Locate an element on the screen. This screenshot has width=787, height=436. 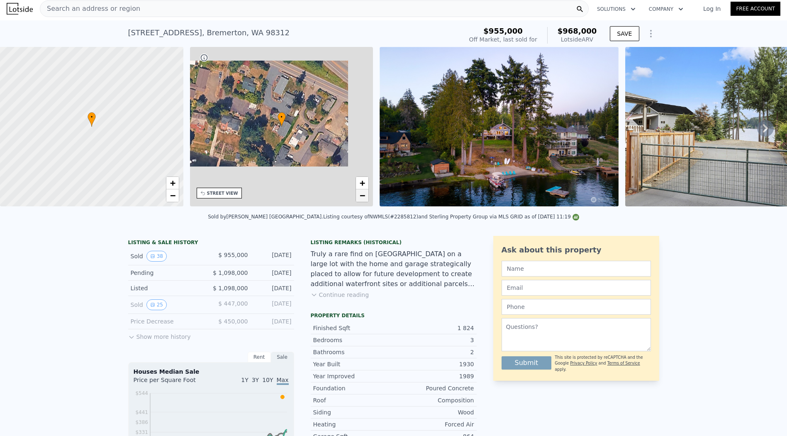
span: Max is located at coordinates (283, 381).